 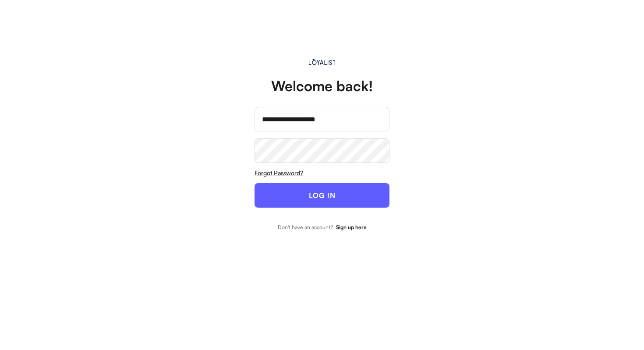 I want to click on button: LOG IN, so click(x=322, y=195).